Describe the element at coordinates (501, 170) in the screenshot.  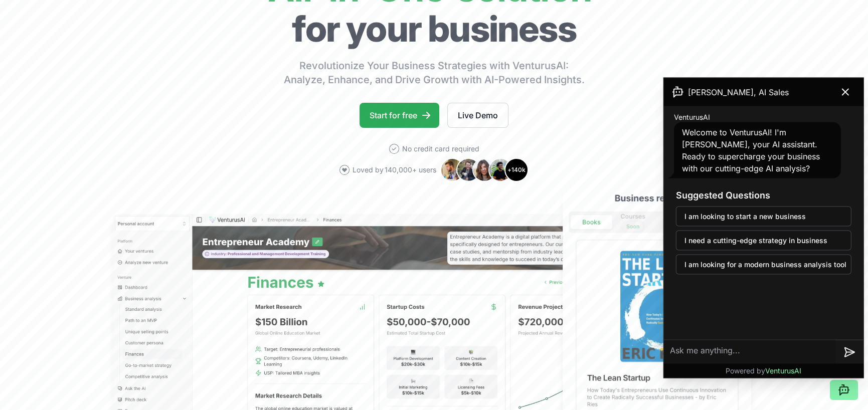
I see `img: Avatar 4` at that location.